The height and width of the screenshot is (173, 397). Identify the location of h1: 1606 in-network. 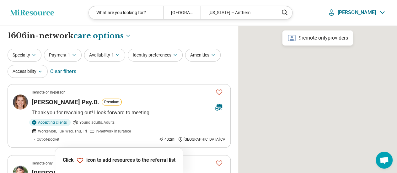
(69, 36).